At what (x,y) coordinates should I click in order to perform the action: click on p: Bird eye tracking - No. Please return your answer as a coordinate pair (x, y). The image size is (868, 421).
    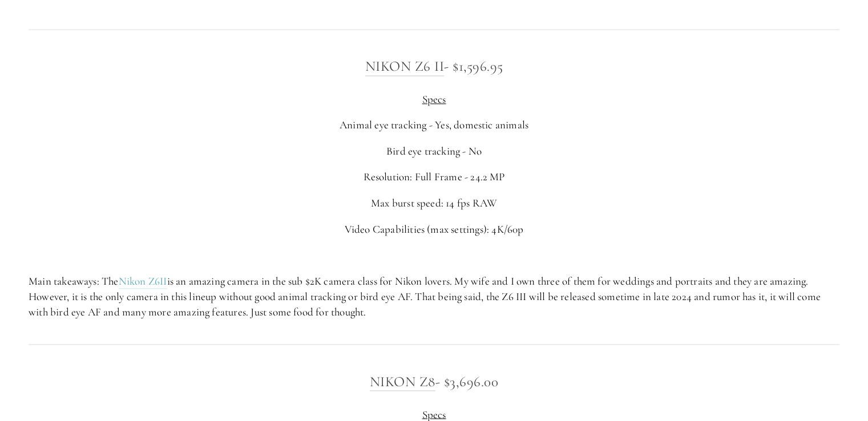
    Looking at the image, I should click on (434, 151).